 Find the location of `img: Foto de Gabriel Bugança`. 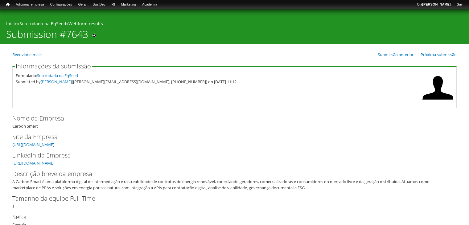

img: Foto de Gabriel Bugança is located at coordinates (437, 88).